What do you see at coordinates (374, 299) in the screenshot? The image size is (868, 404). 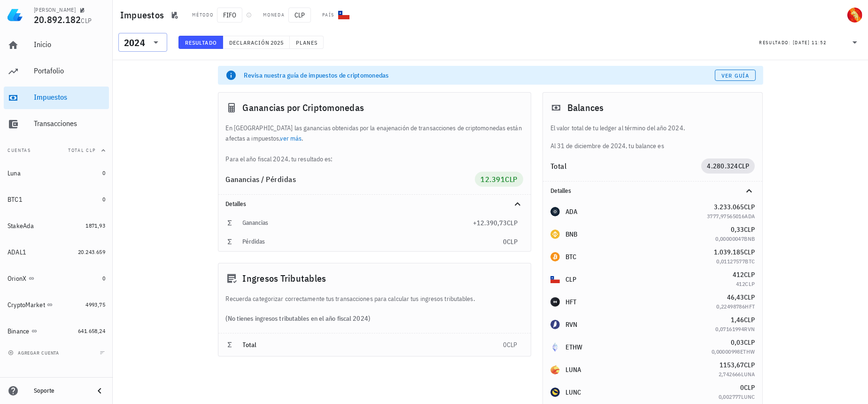 I see `div: Recuerda categorizar correctamente tus transacciones para calcular tus ingresos tributables.` at bounding box center [374, 299].